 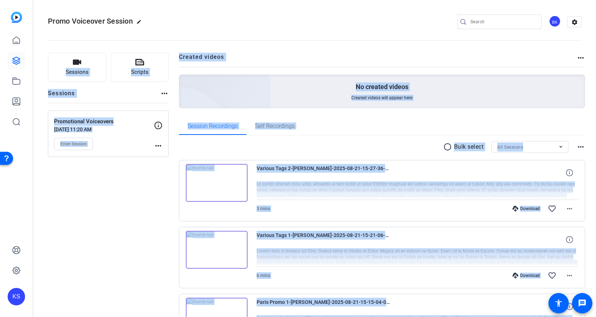 I want to click on p: No created videos, so click(x=382, y=87).